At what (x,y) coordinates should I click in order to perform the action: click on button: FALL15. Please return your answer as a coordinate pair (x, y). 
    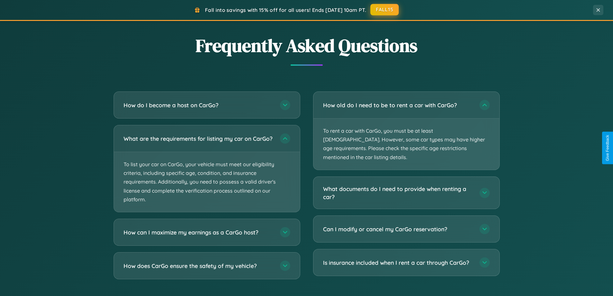
    Looking at the image, I should click on (385, 10).